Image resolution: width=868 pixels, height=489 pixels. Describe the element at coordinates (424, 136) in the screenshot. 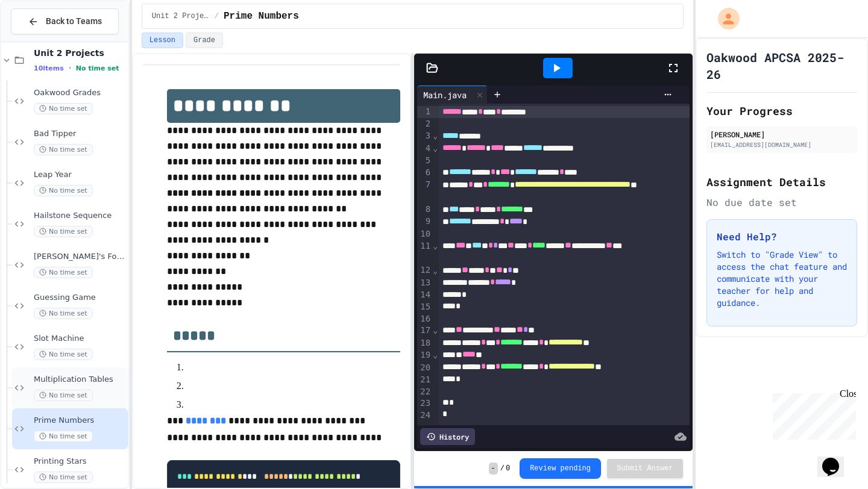

I see `div: 3` at that location.